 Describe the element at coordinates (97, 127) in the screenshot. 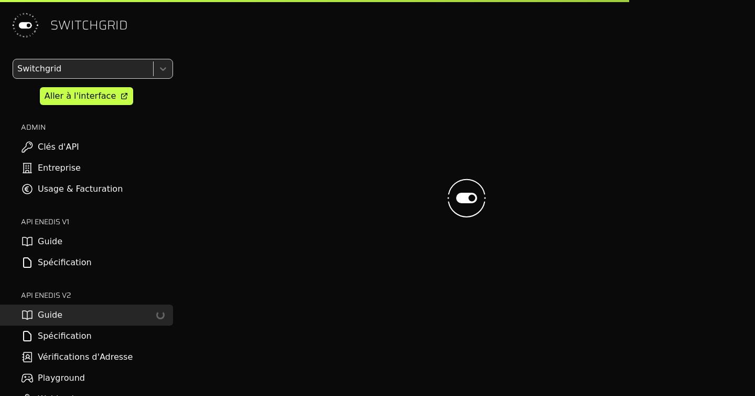

I see `h2: ADMIN` at that location.